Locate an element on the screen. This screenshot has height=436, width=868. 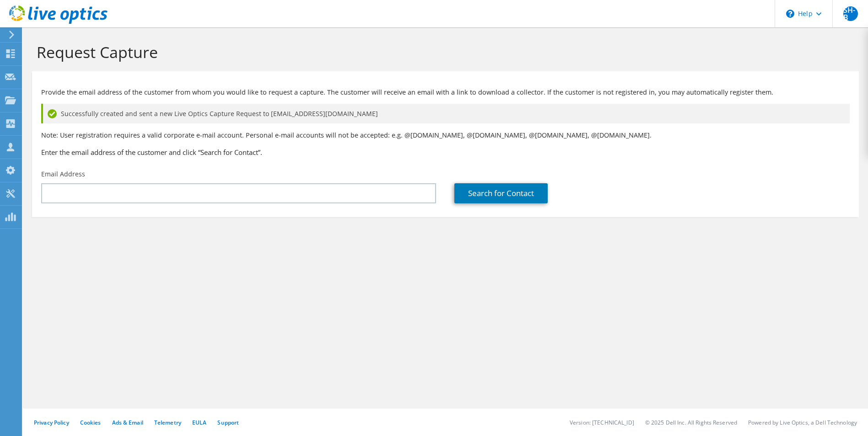
a: Ads & Email is located at coordinates (128, 422).